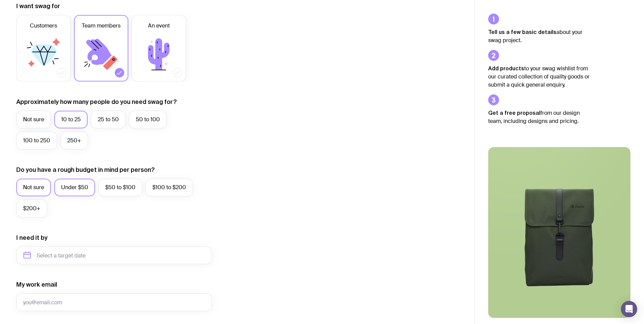 This screenshot has height=324, width=644. Describe the element at coordinates (539, 117) in the screenshot. I see `p: from our design team, including designs and pricing.` at that location.